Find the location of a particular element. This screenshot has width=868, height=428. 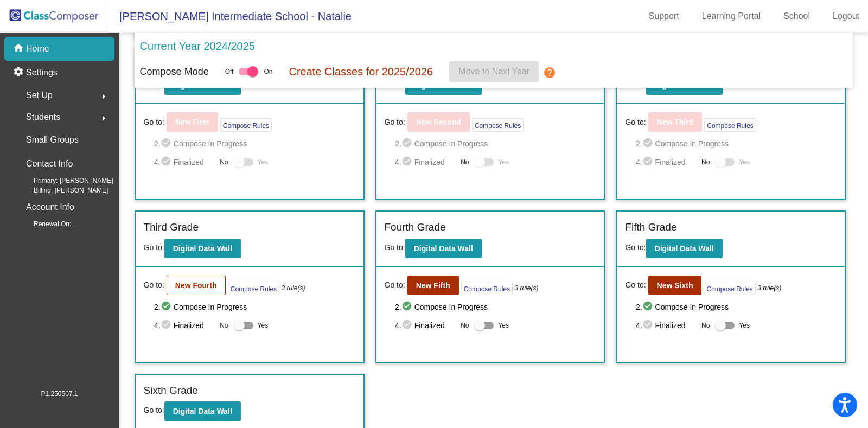

p: Current Year 2024/2025 is located at coordinates (197, 46).